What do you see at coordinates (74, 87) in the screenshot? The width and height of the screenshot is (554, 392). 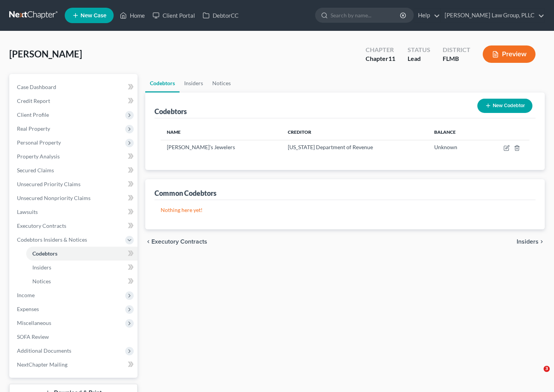 I see `a: Case Dashboard` at bounding box center [74, 87].